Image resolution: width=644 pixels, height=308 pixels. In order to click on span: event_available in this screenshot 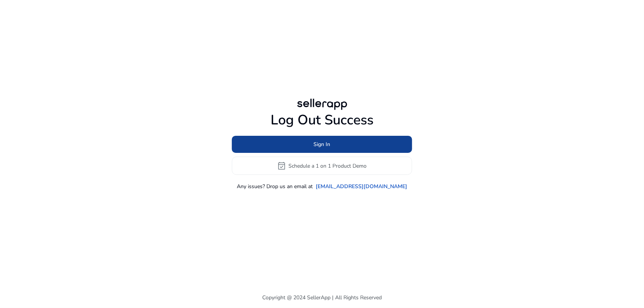, I will do `click(282, 166)`.